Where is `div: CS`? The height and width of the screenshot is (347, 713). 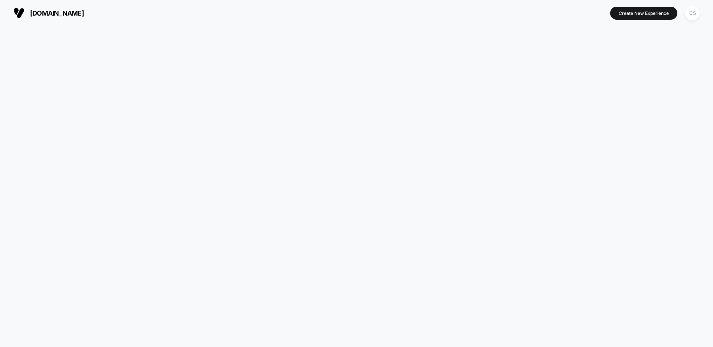
div: CS is located at coordinates (692, 13).